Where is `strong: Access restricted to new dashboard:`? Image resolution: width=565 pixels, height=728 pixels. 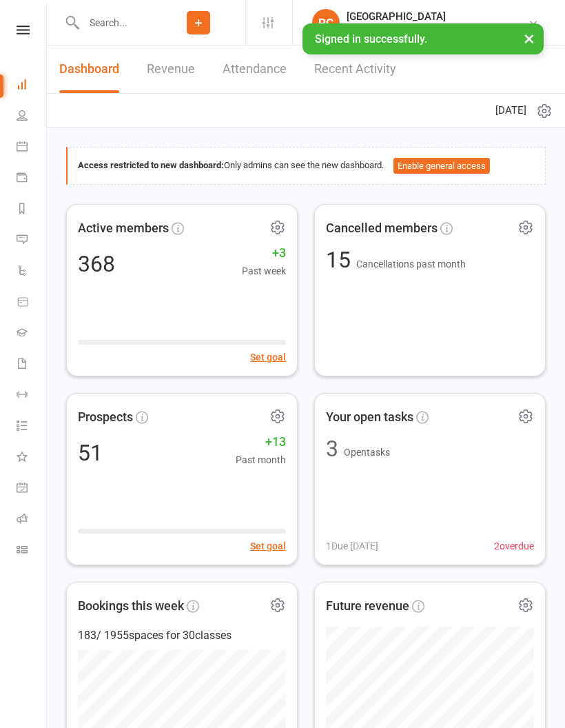
strong: Access restricted to new dashboard: is located at coordinates (151, 165).